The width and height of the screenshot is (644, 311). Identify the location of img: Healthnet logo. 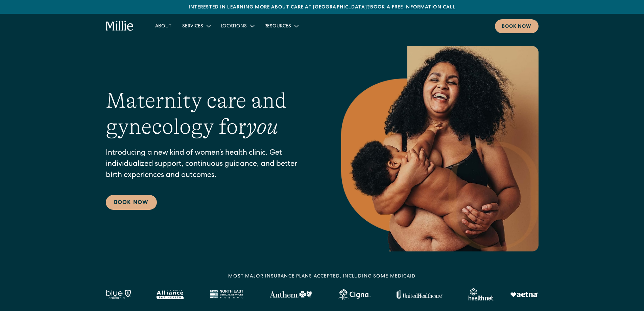
(481, 294).